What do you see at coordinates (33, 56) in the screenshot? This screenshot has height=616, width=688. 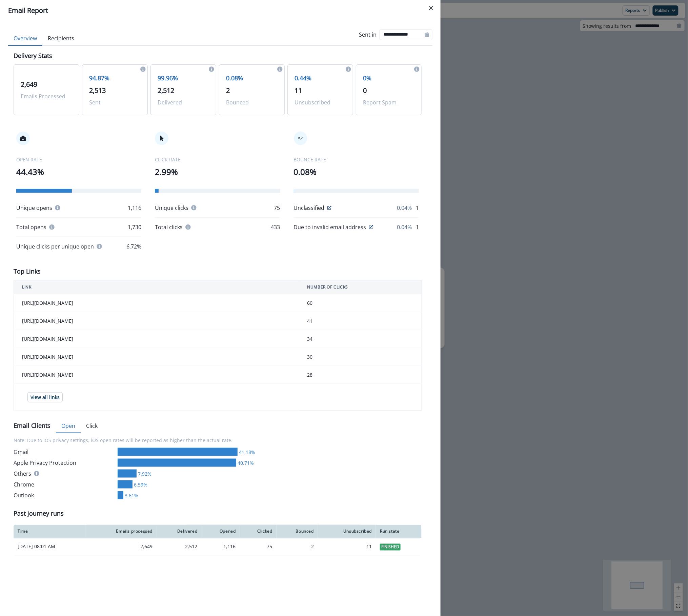 I see `p: Delivery Stats` at bounding box center [33, 56].